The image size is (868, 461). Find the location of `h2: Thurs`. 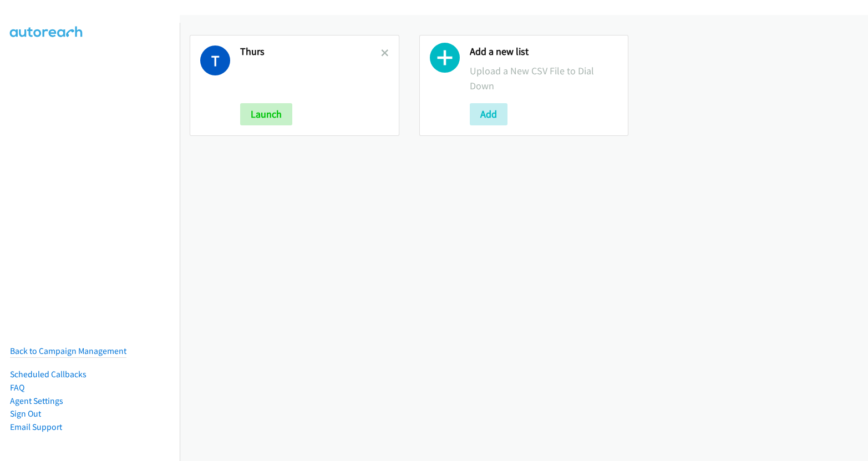

h2: Thurs is located at coordinates (311, 52).